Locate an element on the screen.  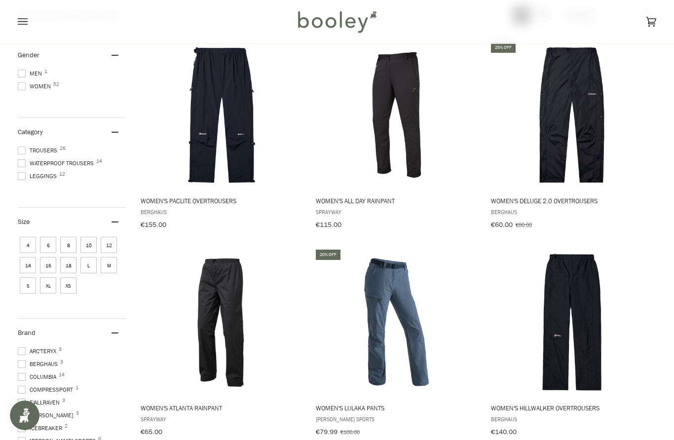
span: €80.00 is located at coordinates (524, 225).